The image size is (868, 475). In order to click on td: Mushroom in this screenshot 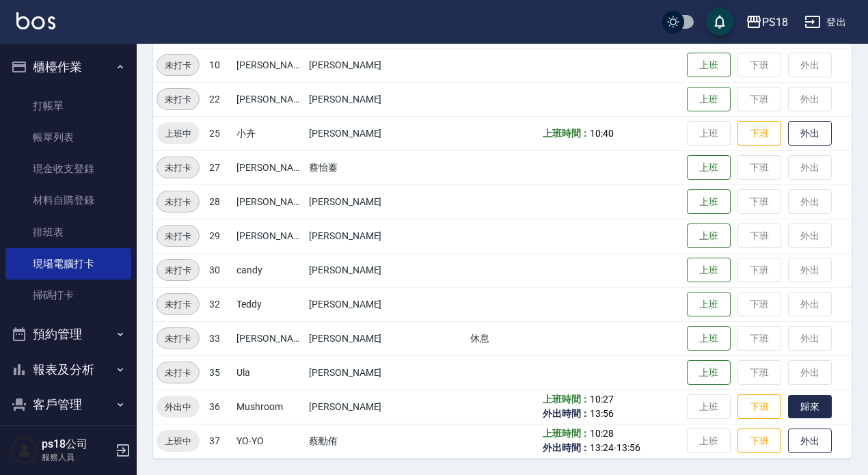, I will do `click(269, 406)`.